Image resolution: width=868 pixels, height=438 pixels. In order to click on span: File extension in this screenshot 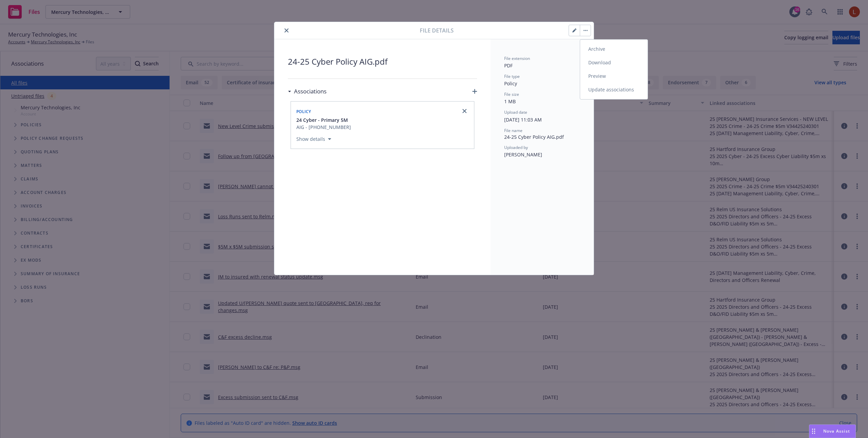, I will do `click(517, 59)`.